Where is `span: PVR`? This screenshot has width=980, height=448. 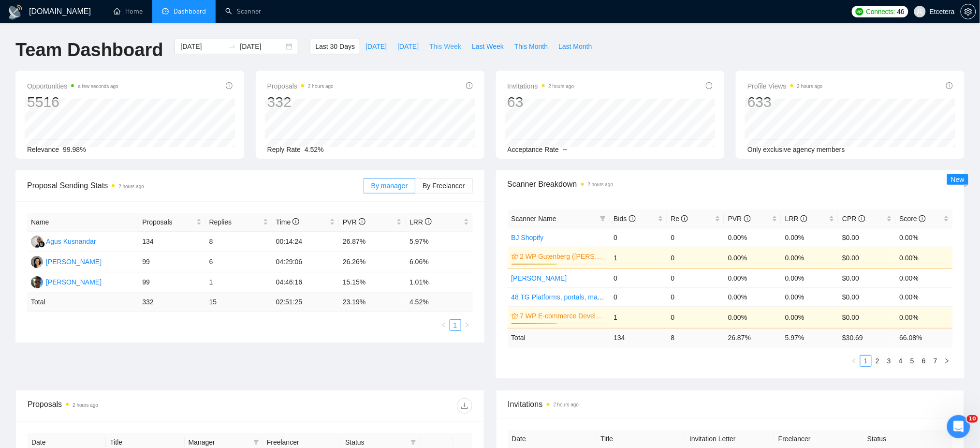
span: PVR is located at coordinates (354, 222).